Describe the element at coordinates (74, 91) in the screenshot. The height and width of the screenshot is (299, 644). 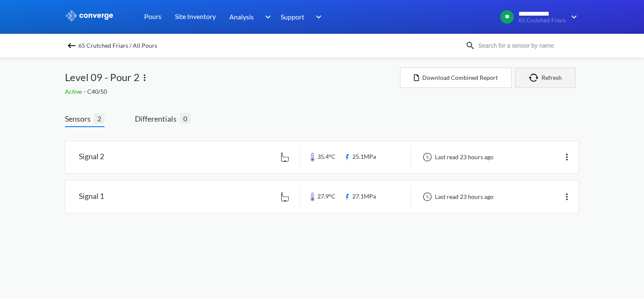
I see `span: Active` at that location.